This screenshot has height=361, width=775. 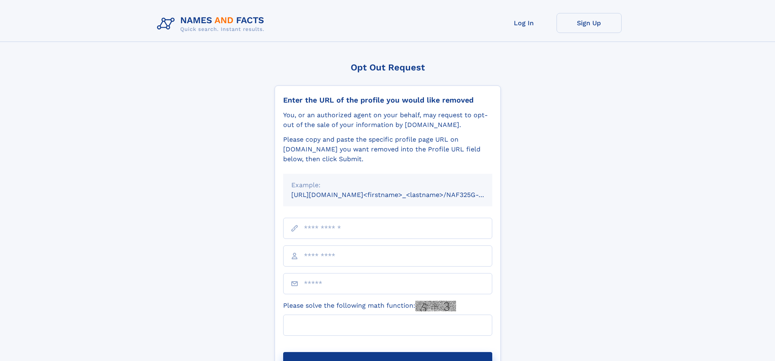 I want to click on a: Sign Up, so click(x=589, y=23).